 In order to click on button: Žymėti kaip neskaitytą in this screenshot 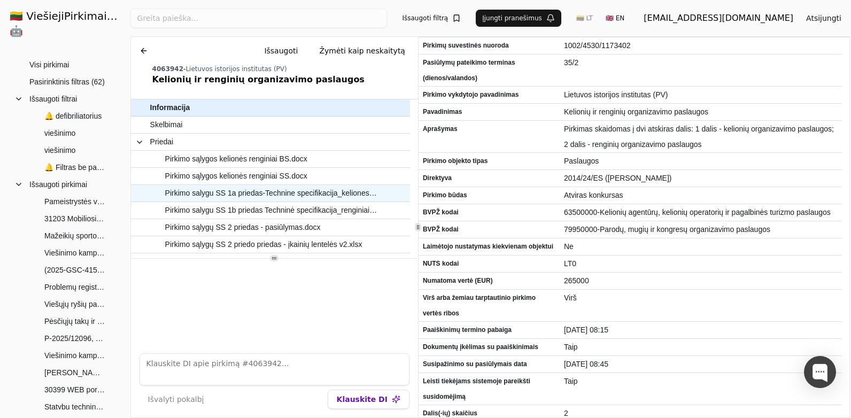, I will do `click(362, 51)`.